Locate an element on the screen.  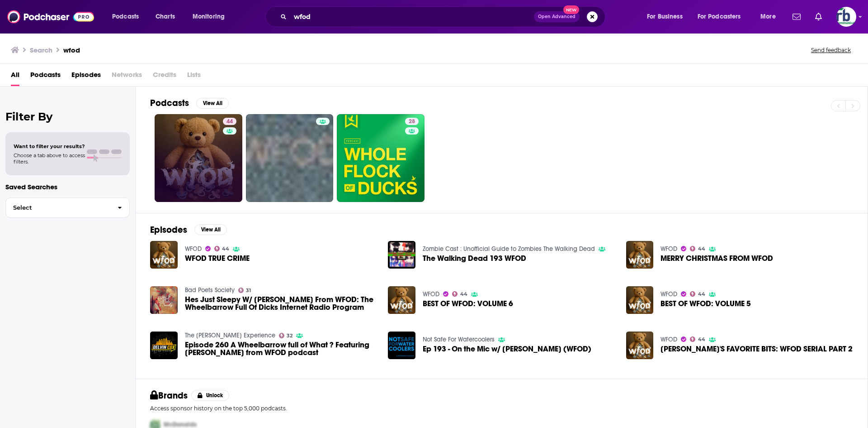
span: 32 is located at coordinates (289, 336).